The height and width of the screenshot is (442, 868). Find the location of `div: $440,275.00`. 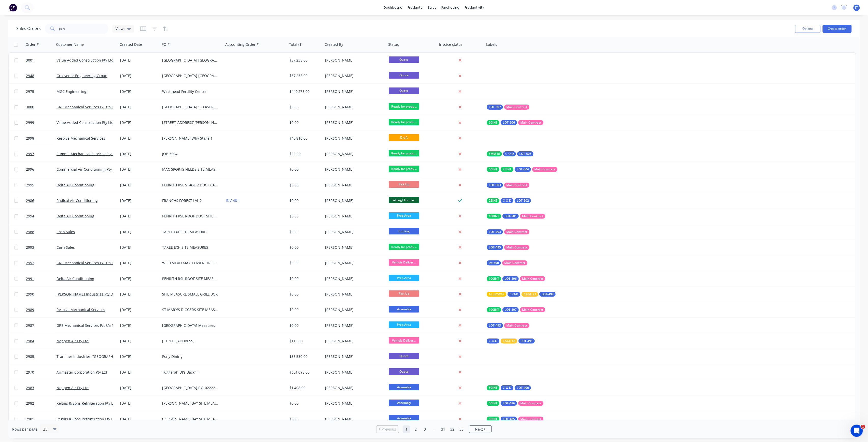

div: $440,275.00 is located at coordinates (304, 92).